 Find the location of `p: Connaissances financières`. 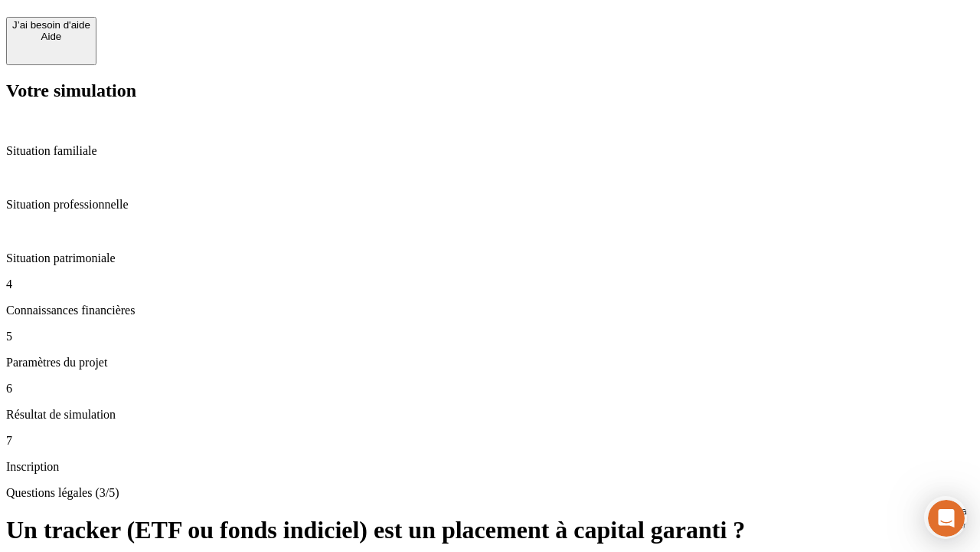

p: Connaissances financières is located at coordinates (490, 310).